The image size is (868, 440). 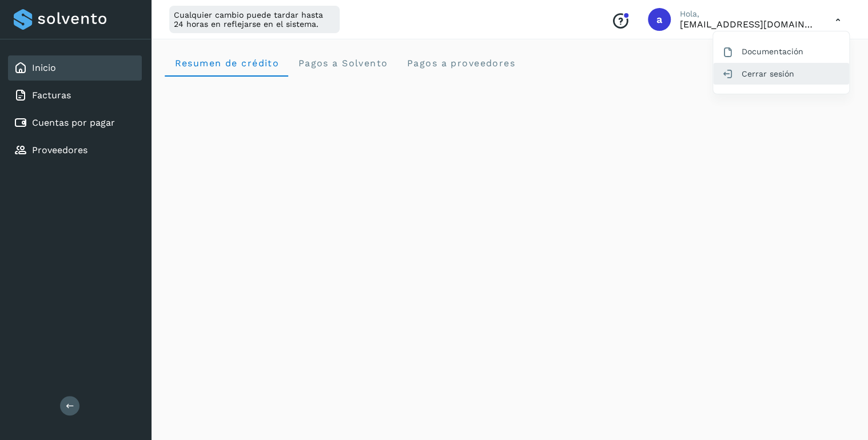 I want to click on div: Facturas, so click(x=75, y=95).